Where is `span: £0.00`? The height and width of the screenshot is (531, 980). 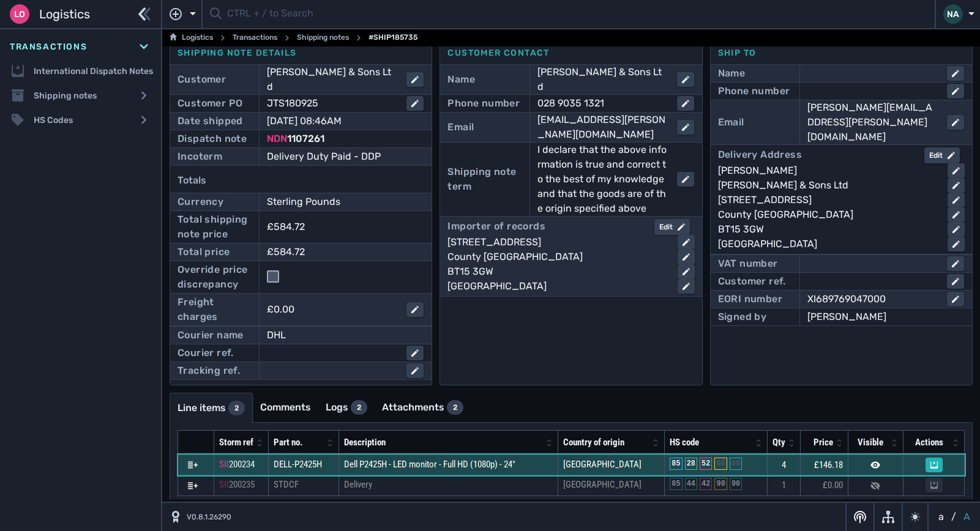
span: £0.00 is located at coordinates (832, 485).